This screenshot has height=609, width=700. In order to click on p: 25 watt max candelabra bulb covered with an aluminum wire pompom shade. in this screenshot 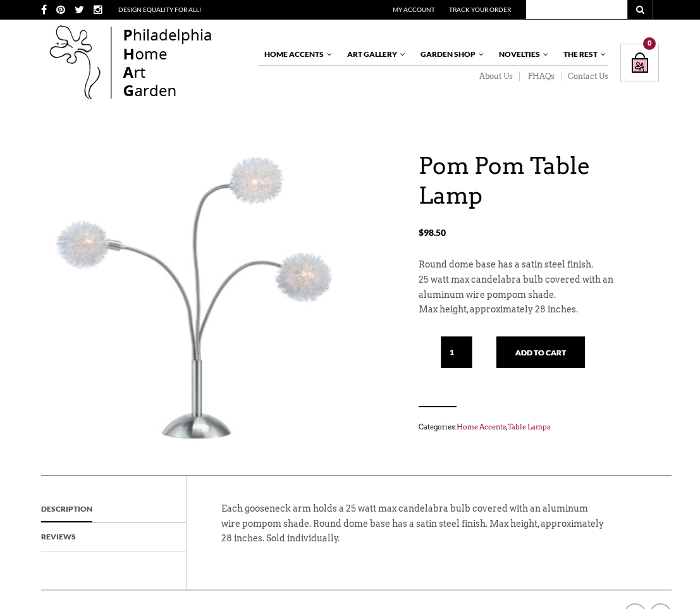, I will do `click(538, 288)`.